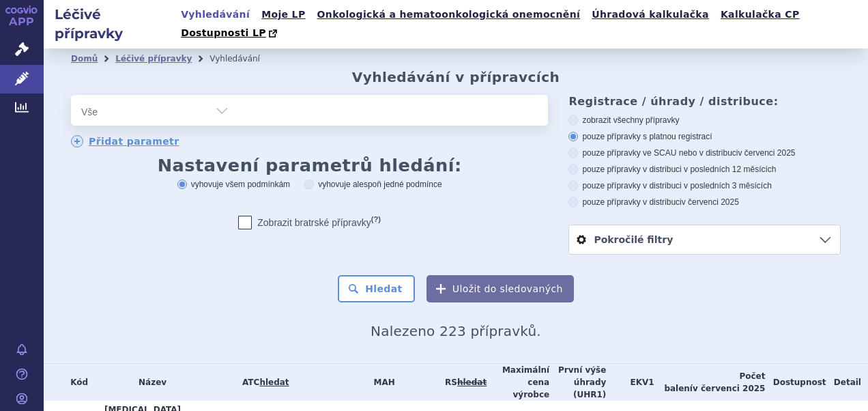 This screenshot has height=411, width=868. I want to click on th: Maximální cena výrobce, so click(518, 382).